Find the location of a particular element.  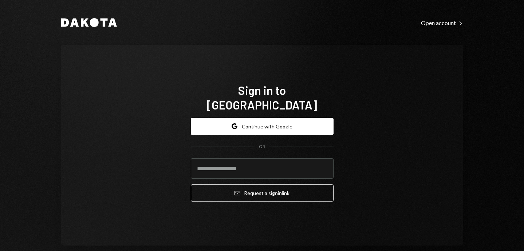

div: Open account is located at coordinates (442, 23).